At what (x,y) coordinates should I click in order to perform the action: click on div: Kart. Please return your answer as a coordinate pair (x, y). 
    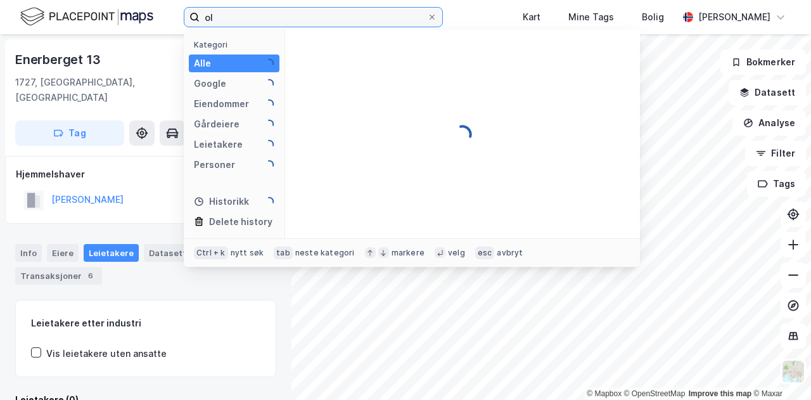
    Looking at the image, I should click on (531, 17).